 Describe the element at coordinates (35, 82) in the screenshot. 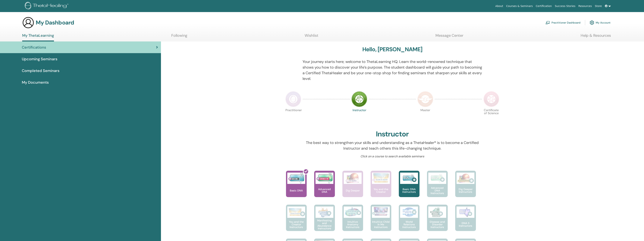

I see `span: My Documents` at that location.